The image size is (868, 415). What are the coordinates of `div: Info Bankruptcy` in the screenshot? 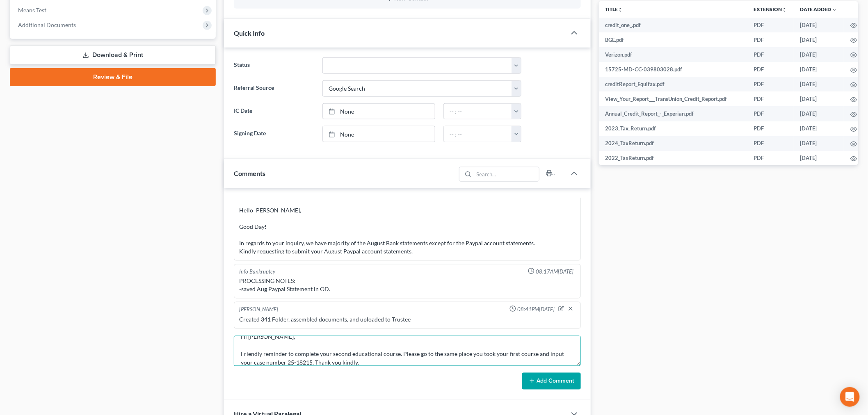 It's located at (257, 271).